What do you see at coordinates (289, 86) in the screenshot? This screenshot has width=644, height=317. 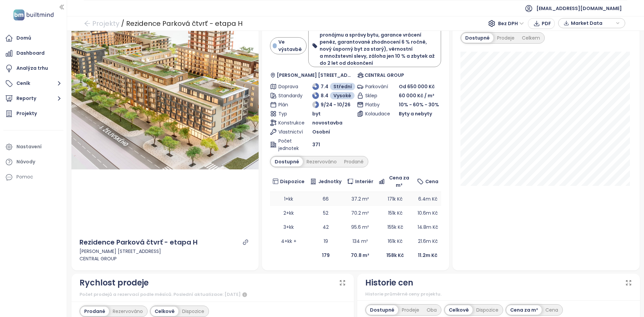 I see `span: Doprava` at bounding box center [289, 86].